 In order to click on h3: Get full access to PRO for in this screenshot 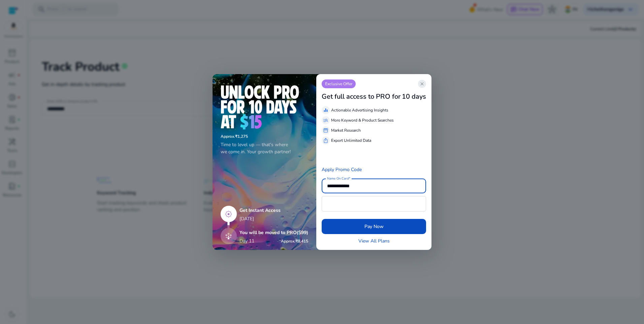, I will do `click(361, 96)`.